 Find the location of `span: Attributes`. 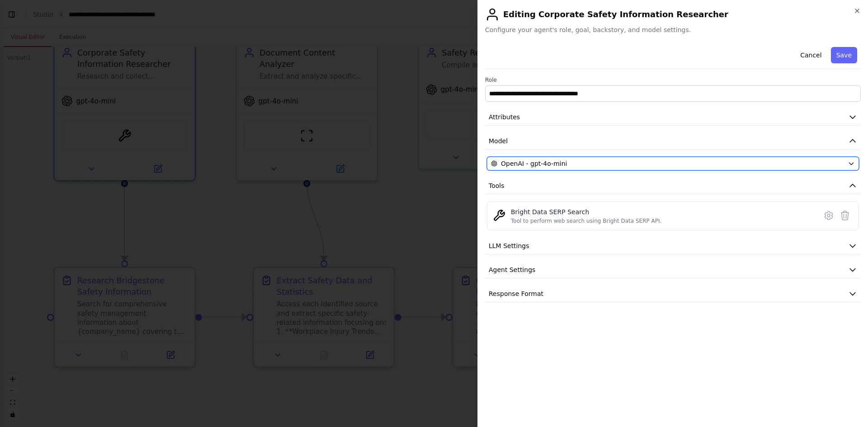

span: Attributes is located at coordinates (504, 117).